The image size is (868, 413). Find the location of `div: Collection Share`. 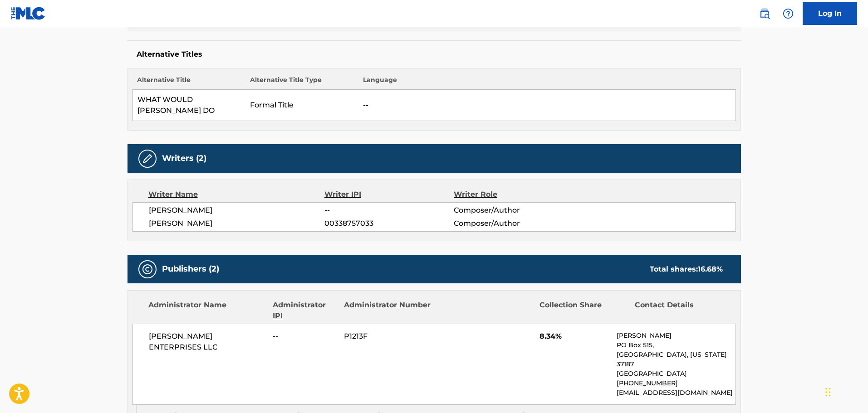

div: Collection Share is located at coordinates (583, 311).